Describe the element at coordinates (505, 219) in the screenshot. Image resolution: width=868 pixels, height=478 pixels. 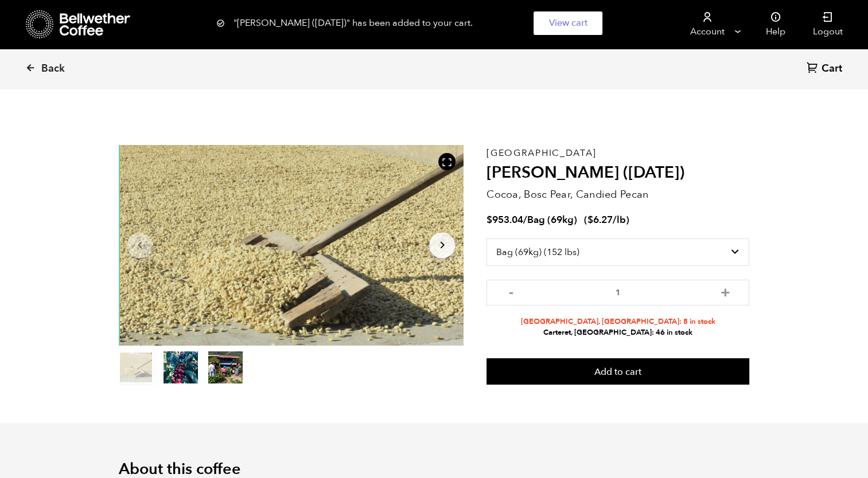
I see `bdi: 953.04` at that location.